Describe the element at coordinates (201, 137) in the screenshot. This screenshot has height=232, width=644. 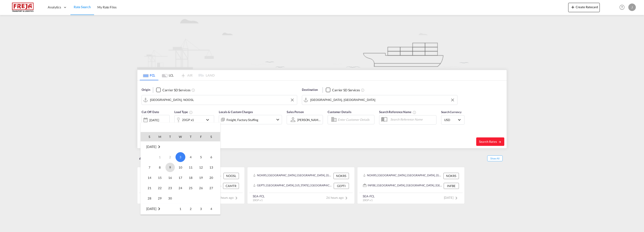
I see `th: F` at that location.